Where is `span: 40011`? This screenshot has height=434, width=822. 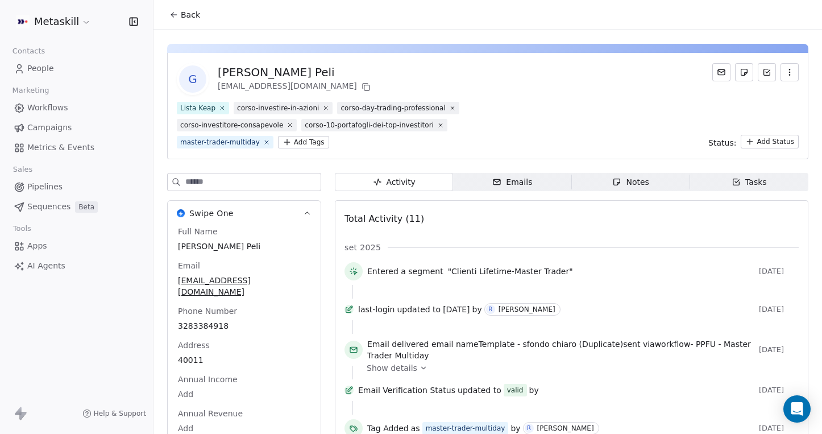 span: 40011 is located at coordinates (244, 360).